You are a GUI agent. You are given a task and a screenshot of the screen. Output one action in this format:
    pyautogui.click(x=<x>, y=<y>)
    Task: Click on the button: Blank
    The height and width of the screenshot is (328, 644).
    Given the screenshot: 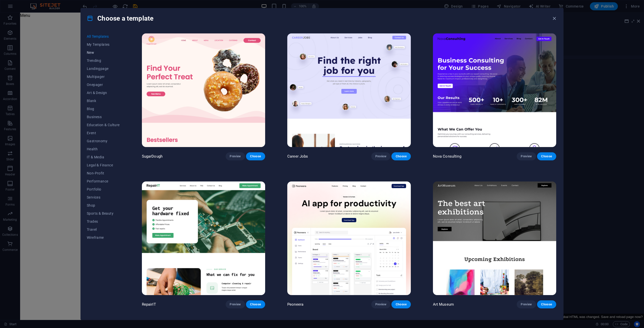 What is the action you would take?
    pyautogui.click(x=103, y=101)
    